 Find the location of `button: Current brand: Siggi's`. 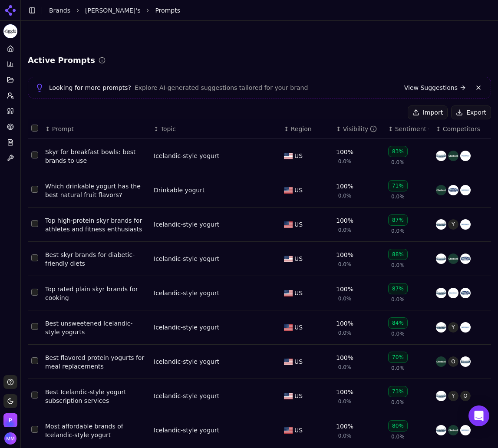

button: Current brand: Siggi's is located at coordinates (11, 31).